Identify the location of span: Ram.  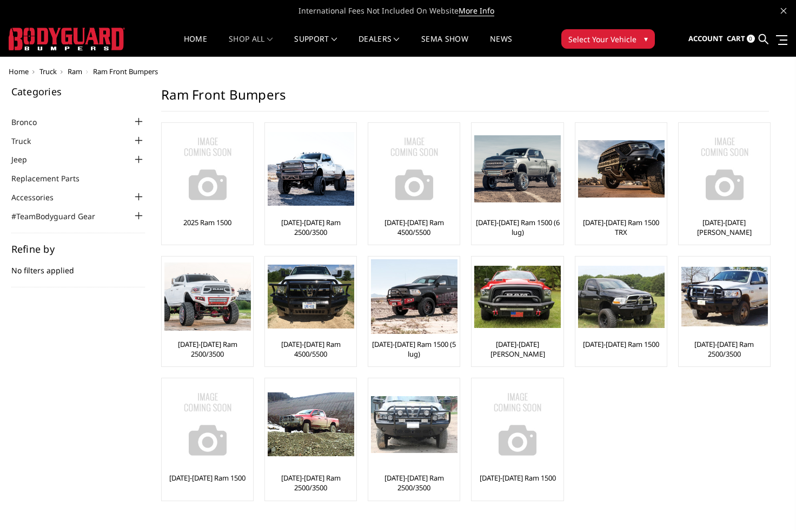
(74, 72).